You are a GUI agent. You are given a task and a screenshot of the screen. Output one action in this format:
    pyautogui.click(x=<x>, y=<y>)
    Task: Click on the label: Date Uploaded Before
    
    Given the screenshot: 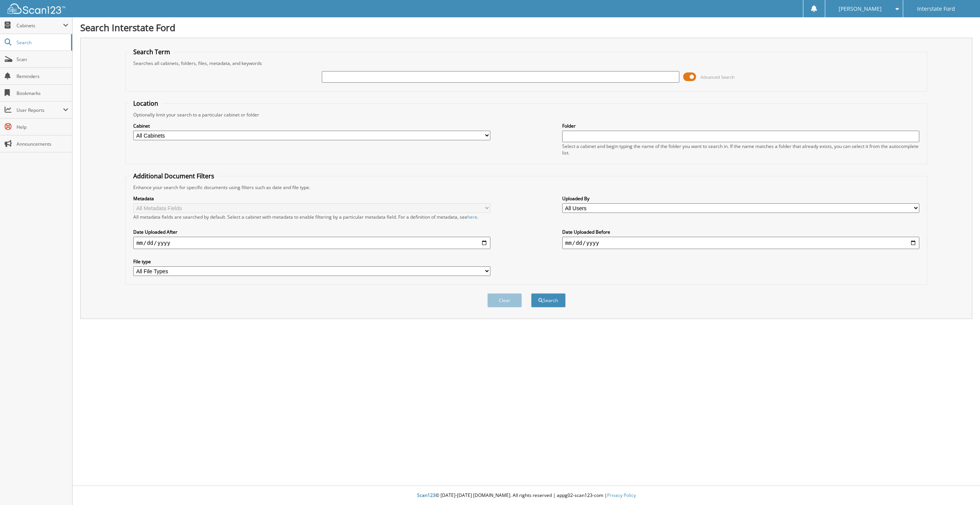 What is the action you would take?
    pyautogui.click(x=741, y=232)
    